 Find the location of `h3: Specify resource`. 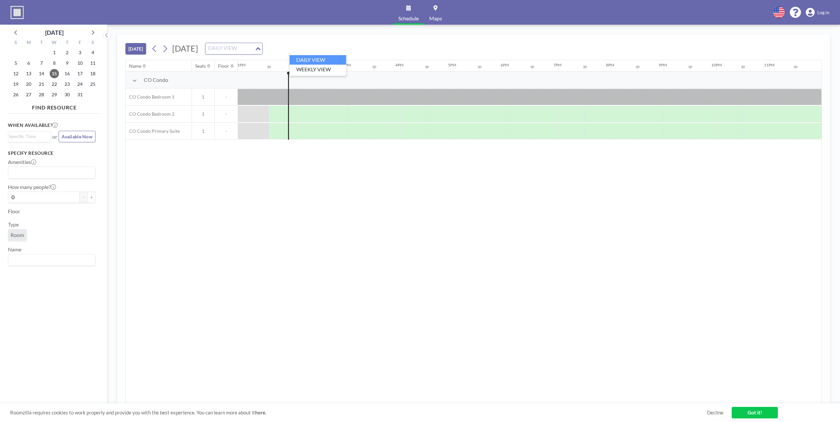

h3: Specify resource is located at coordinates (52, 153).